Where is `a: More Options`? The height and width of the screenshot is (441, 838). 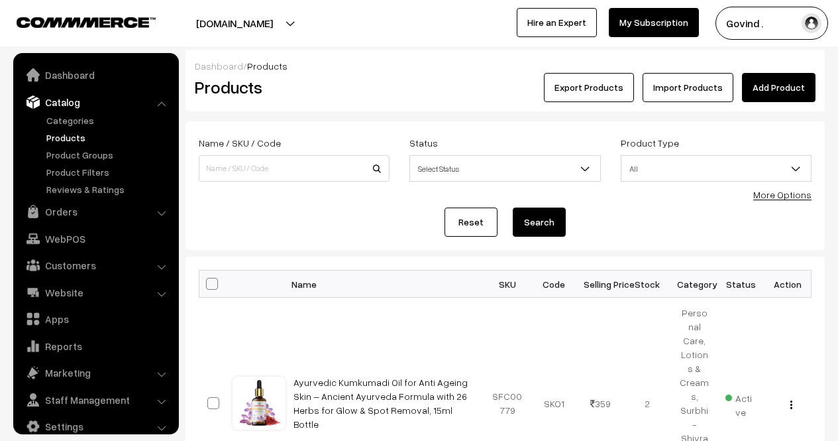
a: More Options is located at coordinates (783, 194).